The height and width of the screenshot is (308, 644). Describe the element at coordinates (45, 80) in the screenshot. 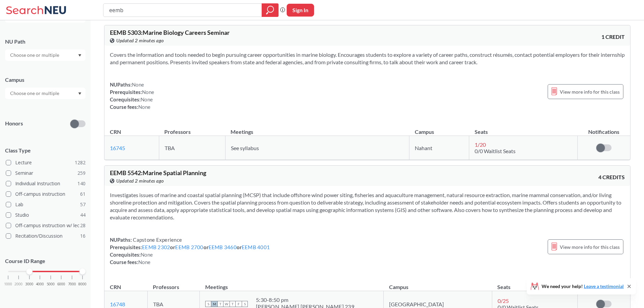

I see `div: Campus` at that location.